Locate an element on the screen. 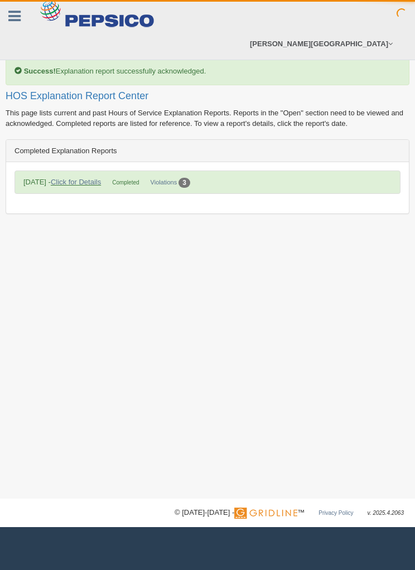 This screenshot has width=415, height=570. h2: HOS Explanation Report Center is located at coordinates (207, 96).